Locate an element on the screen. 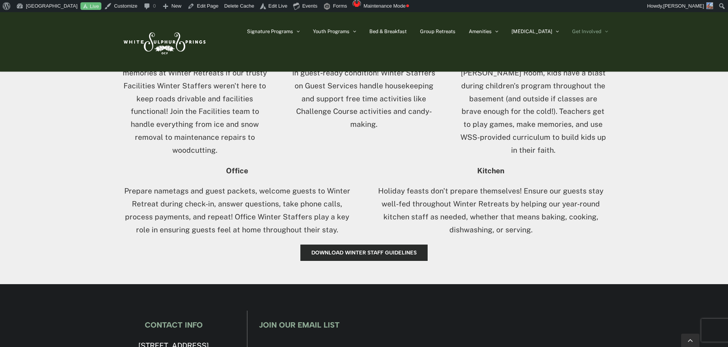 The height and width of the screenshot is (347, 728). a: Group Retreats is located at coordinates (437, 31).